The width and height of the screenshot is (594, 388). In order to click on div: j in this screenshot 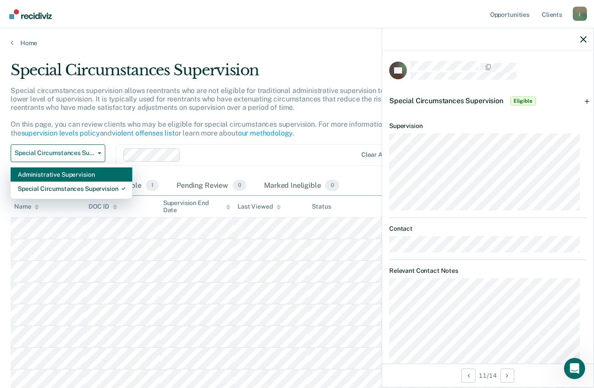, I will do `click(580, 14)`.